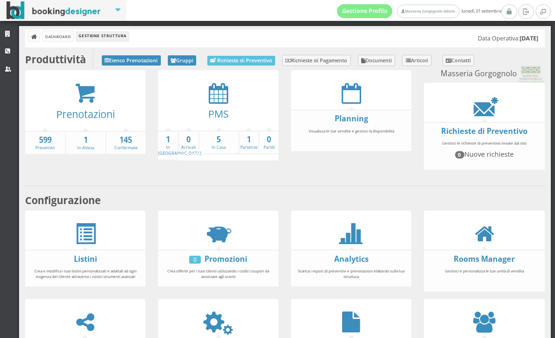  Describe the element at coordinates (428, 11) in the screenshot. I see `a: Masseria Gorgognolo Admin` at that location.